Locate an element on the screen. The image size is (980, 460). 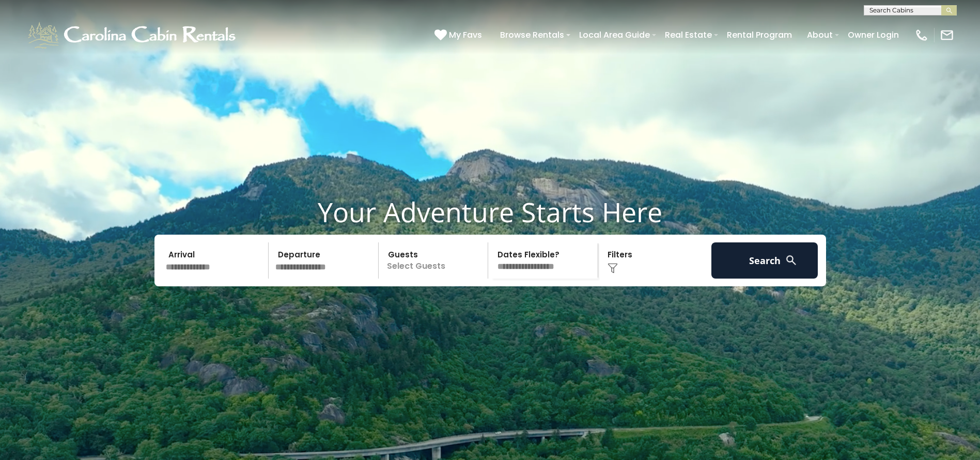
p: Select Guests is located at coordinates (435, 260).